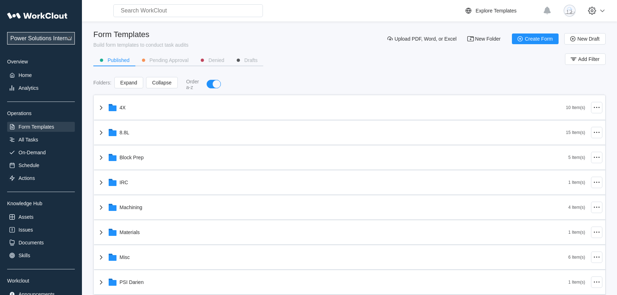  Describe the element at coordinates (29, 165) in the screenshot. I see `div: Schedule` at that location.